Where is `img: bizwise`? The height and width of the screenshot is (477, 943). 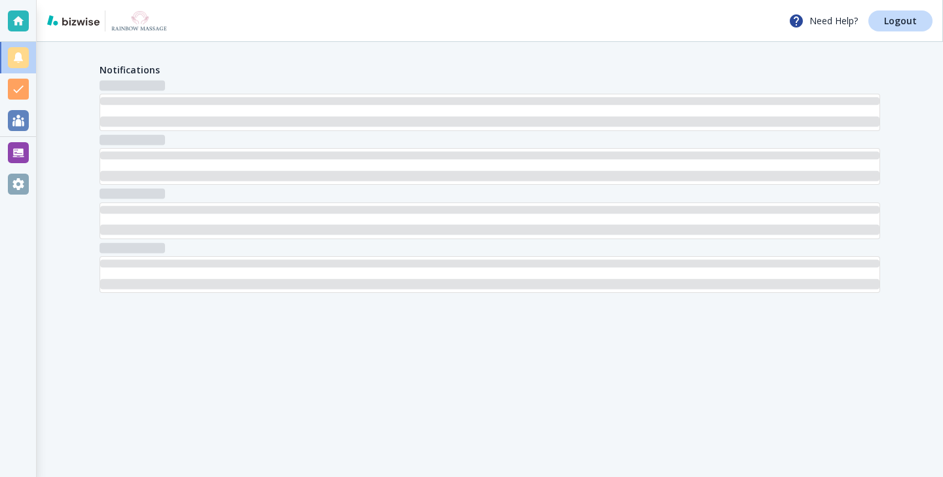
img: bizwise is located at coordinates (73, 20).